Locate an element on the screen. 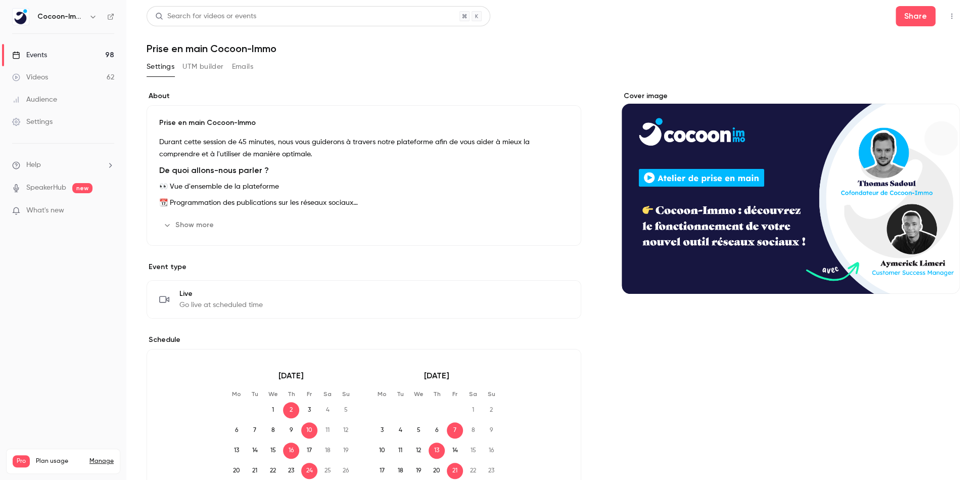  span: new is located at coordinates (82, 188).